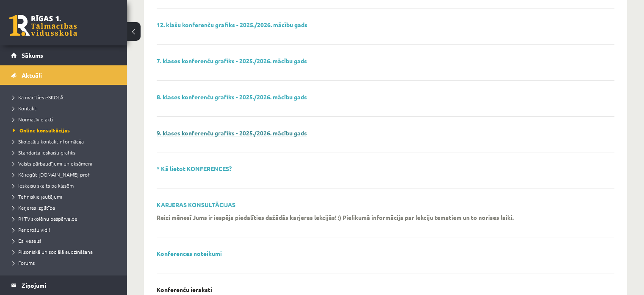 This screenshot has height=295, width=644. Describe the element at coordinates (184, 289) in the screenshot. I see `p: Konferenču ieraksti` at that location.